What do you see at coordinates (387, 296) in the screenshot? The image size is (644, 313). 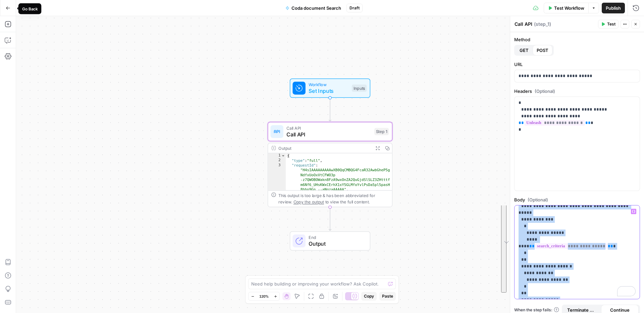 I see `button: Paste` at bounding box center [387, 296].